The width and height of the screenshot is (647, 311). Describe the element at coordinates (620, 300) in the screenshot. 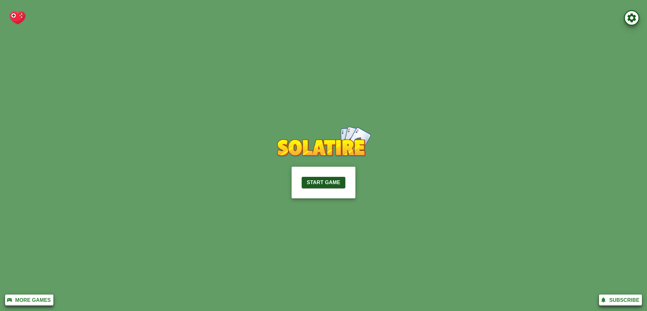

I see `button: Subscribe` at that location.